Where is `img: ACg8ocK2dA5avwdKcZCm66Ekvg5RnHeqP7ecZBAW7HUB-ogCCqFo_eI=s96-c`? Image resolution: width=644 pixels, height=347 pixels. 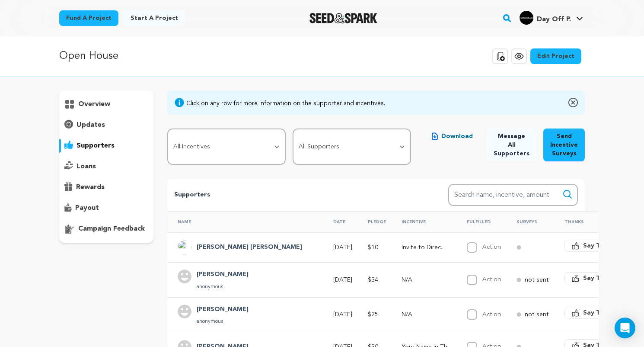 img: ACg8ocK2dA5avwdKcZCm66Ekvg5RnHeqP7ecZBAW7HUB-ogCCqFo_eI=s96-c is located at coordinates (185, 247).